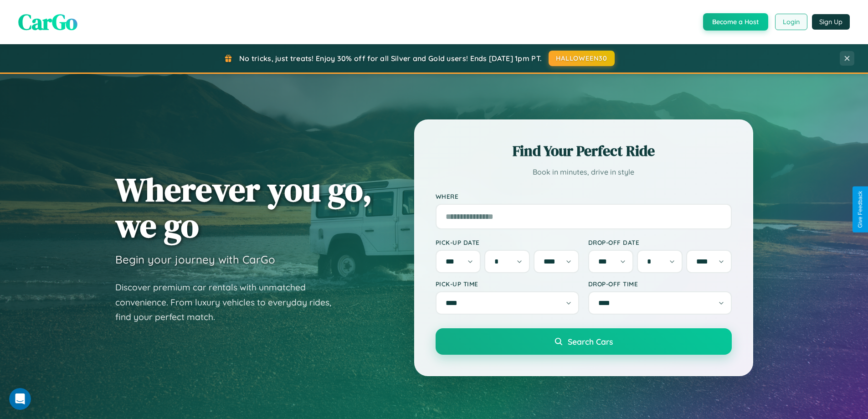 The width and height of the screenshot is (868, 419). I want to click on div: Give Feedback, so click(861, 209).